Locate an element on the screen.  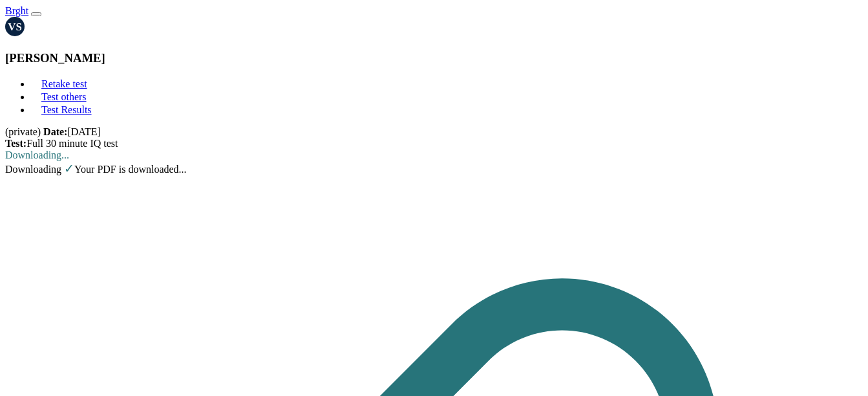
span: Your PDF is downloaded... is located at coordinates (126, 169).